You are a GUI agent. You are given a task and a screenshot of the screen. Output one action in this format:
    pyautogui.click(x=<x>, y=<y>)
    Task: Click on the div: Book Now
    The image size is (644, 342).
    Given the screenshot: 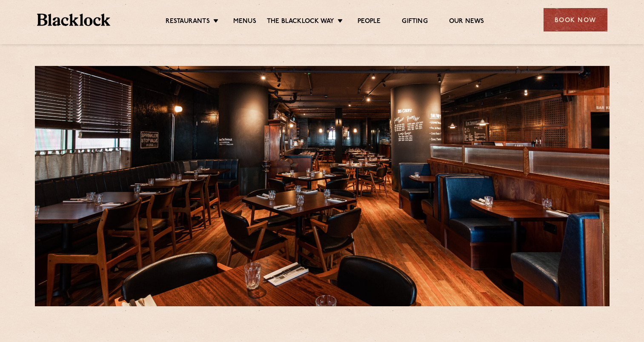 What is the action you would take?
    pyautogui.click(x=575, y=20)
    